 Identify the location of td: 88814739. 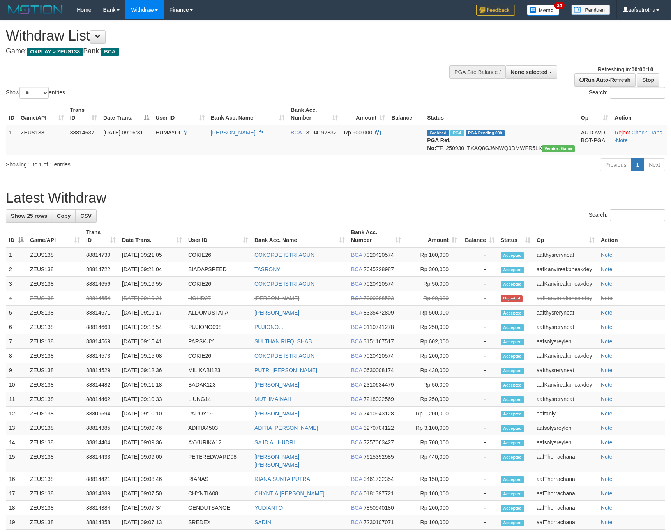
(101, 255).